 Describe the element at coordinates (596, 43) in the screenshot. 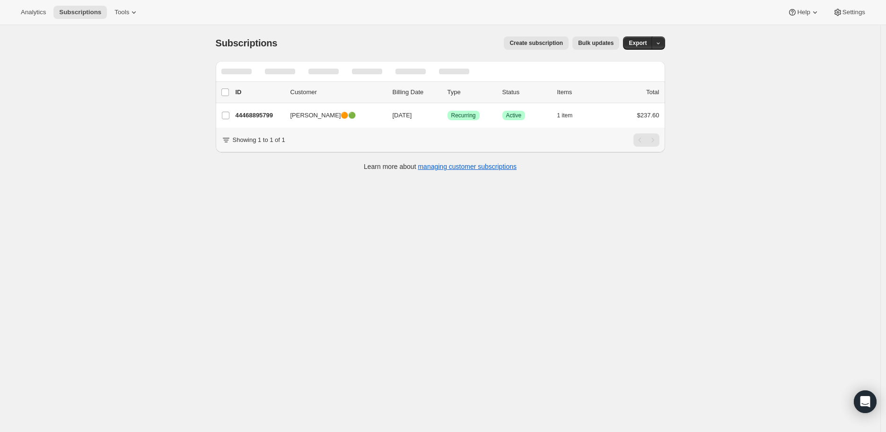

I see `button: Bulk updates` at that location.